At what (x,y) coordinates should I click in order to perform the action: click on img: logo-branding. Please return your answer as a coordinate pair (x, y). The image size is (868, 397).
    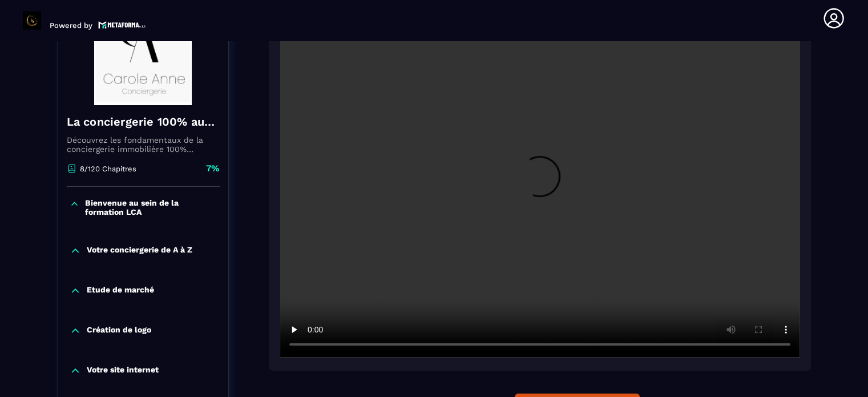
    Looking at the image, I should click on (32, 21).